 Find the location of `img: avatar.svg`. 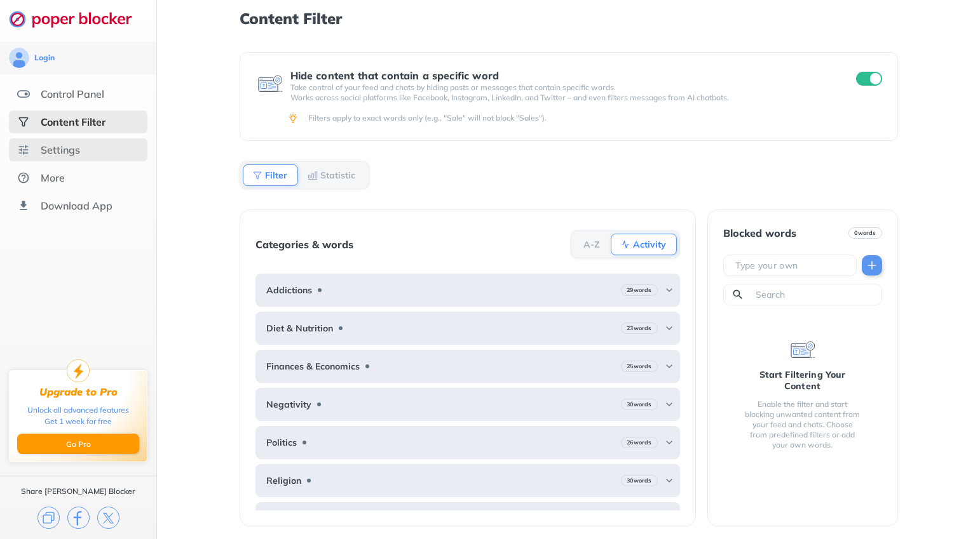

img: avatar.svg is located at coordinates (19, 58).